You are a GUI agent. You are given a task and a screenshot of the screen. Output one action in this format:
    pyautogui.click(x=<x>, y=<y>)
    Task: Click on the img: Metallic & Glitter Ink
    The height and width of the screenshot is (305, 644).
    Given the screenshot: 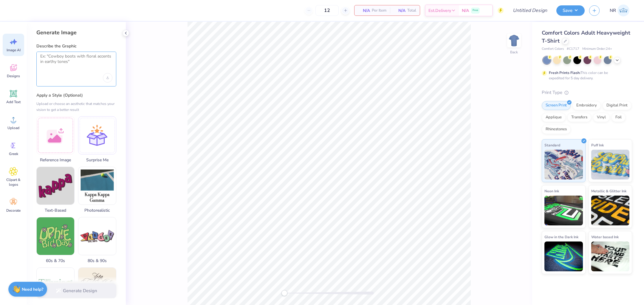 What is the action you would take?
    pyautogui.click(x=610, y=210)
    